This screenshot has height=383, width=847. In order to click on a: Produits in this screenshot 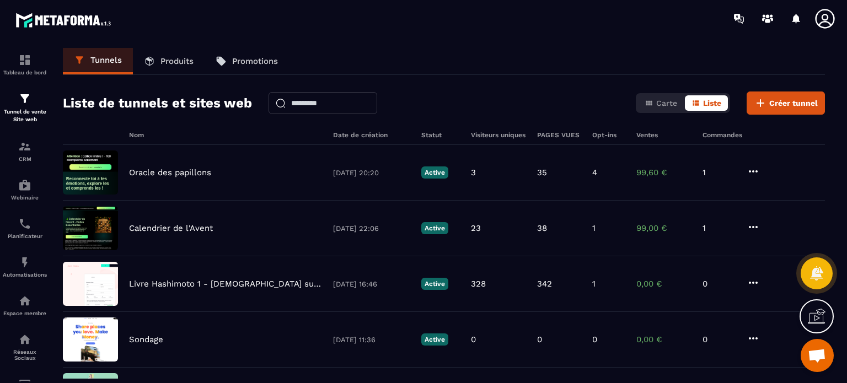, I will do `click(169, 61)`.